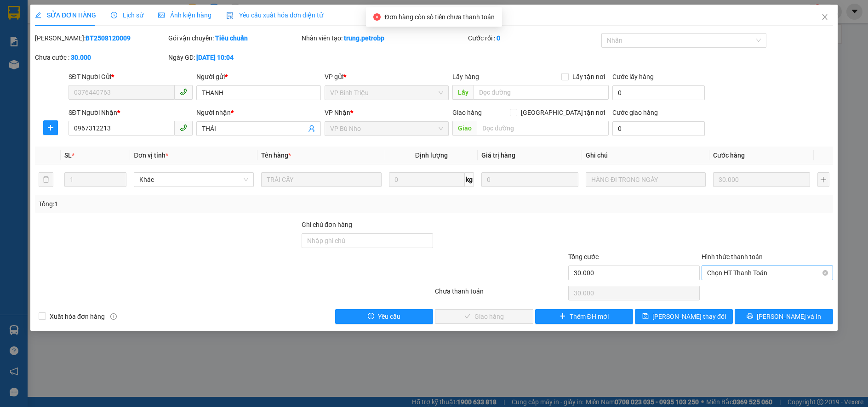 This screenshot has height=407, width=868. I want to click on div: MERAP, so click(125, 36).